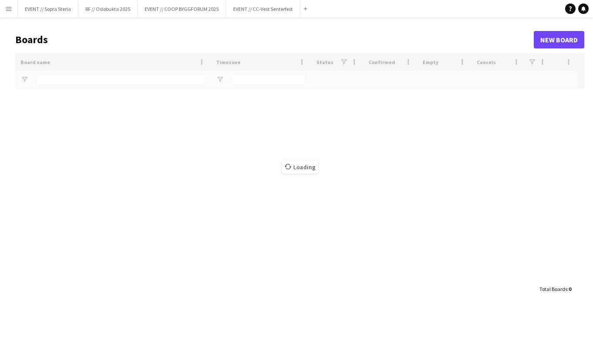 The width and height of the screenshot is (593, 359). Describe the element at coordinates (108, 9) in the screenshot. I see `button: RF // Oslobukta 2025` at that location.